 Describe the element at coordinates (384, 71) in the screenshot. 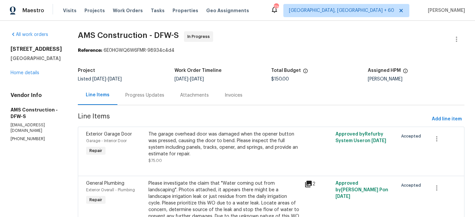

I see `h5: Assigned HPM` at that location.